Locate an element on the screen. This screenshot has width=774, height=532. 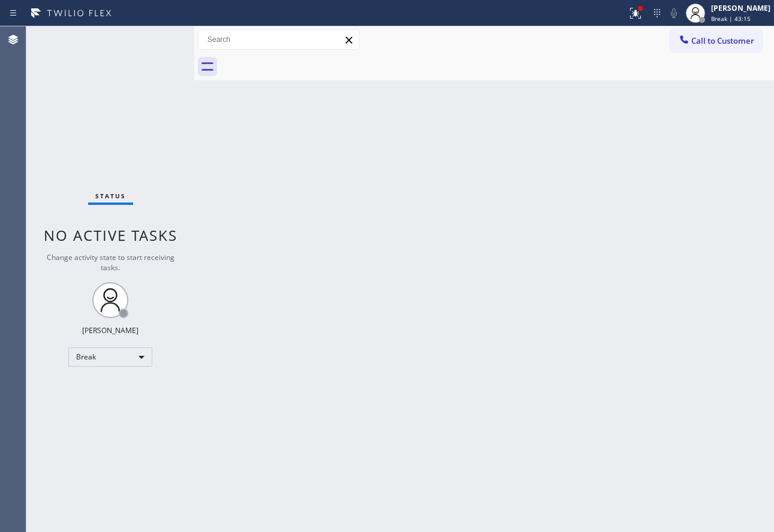
button: Call to Customer is located at coordinates (716, 41).